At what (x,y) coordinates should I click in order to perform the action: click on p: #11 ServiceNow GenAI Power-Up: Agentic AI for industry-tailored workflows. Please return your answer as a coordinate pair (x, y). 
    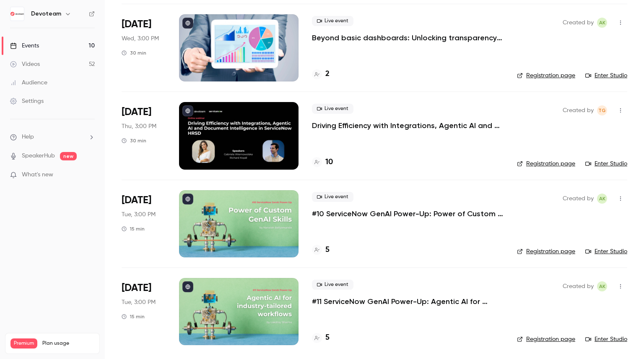
    Looking at the image, I should click on (407, 301).